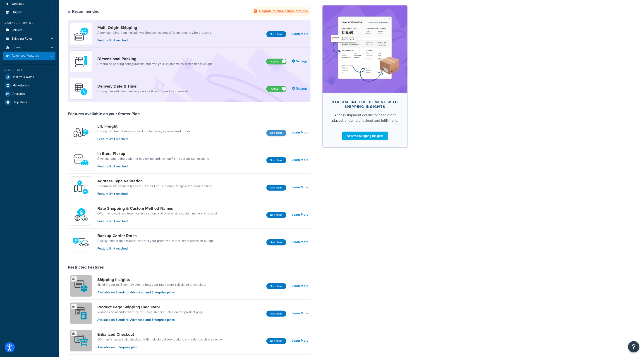 This screenshot has width=644, height=357. What do you see at coordinates (17, 12) in the screenshot?
I see `span: Origins` at bounding box center [17, 12].